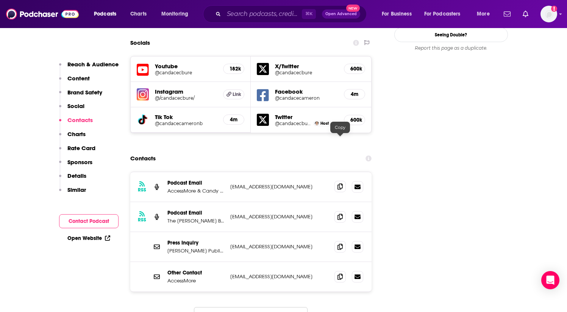 The height and width of the screenshot is (312, 567). I want to click on button: Content, so click(74, 81).